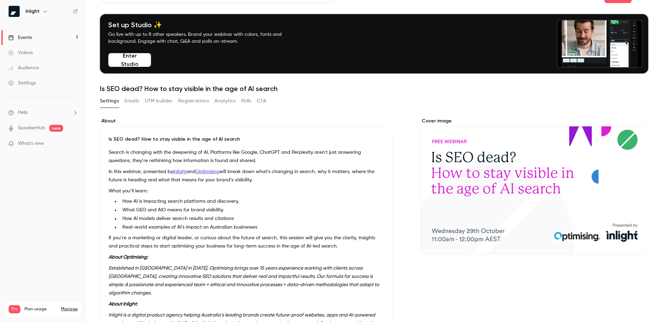 The height and width of the screenshot is (322, 662). What do you see at coordinates (246, 191) in the screenshot?
I see `p: What you’ll learn:` at bounding box center [246, 191].